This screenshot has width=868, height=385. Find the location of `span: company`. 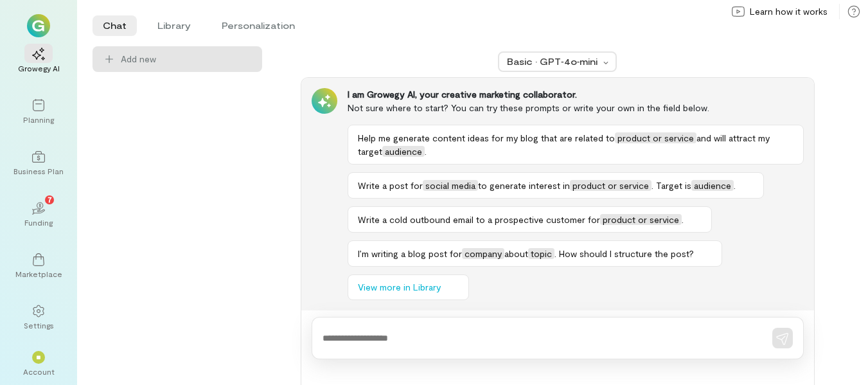

span: company is located at coordinates (483, 254).